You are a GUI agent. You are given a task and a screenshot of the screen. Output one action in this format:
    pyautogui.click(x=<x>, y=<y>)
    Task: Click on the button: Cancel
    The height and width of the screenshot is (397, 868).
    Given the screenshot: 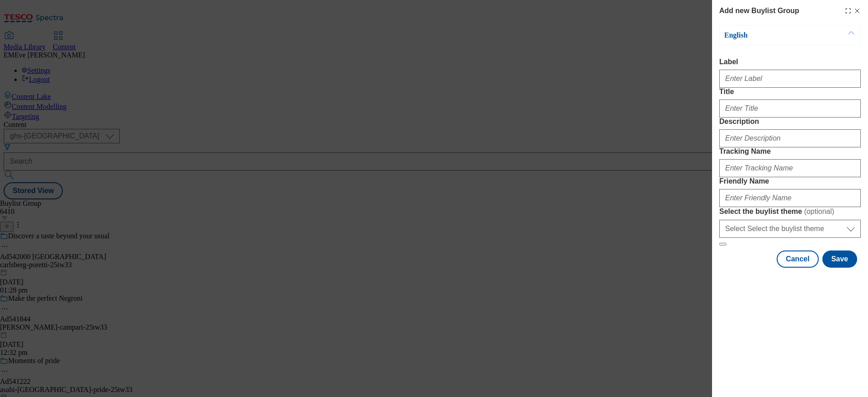 What is the action you would take?
    pyautogui.click(x=797, y=259)
    